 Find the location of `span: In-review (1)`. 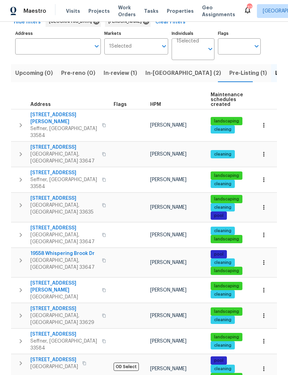

span: In-review (1) is located at coordinates (120, 73).